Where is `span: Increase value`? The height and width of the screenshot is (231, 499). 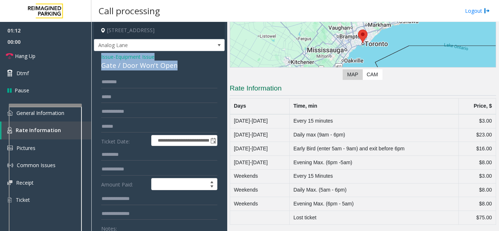
span: Increase value is located at coordinates (212, 181).